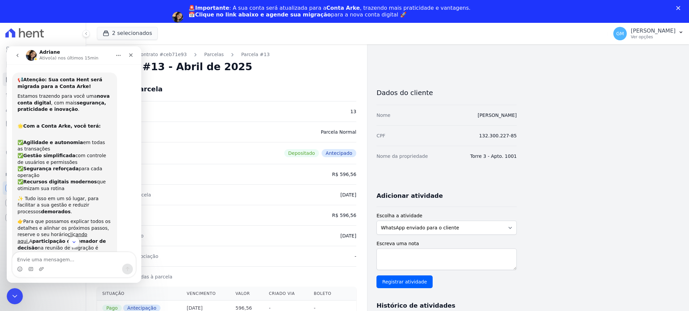 This screenshot has width=689, height=311. What do you see at coordinates (43, 153) in the screenshot?
I see `a: Negativação` at bounding box center [43, 153].